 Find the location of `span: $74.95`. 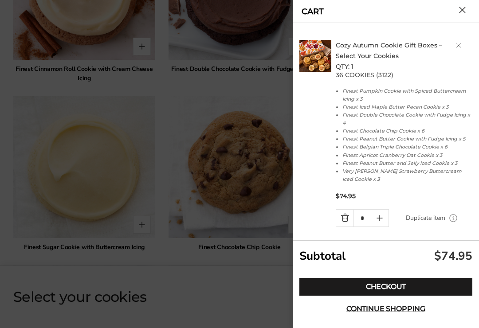

span: $74.95 is located at coordinates (345, 196).